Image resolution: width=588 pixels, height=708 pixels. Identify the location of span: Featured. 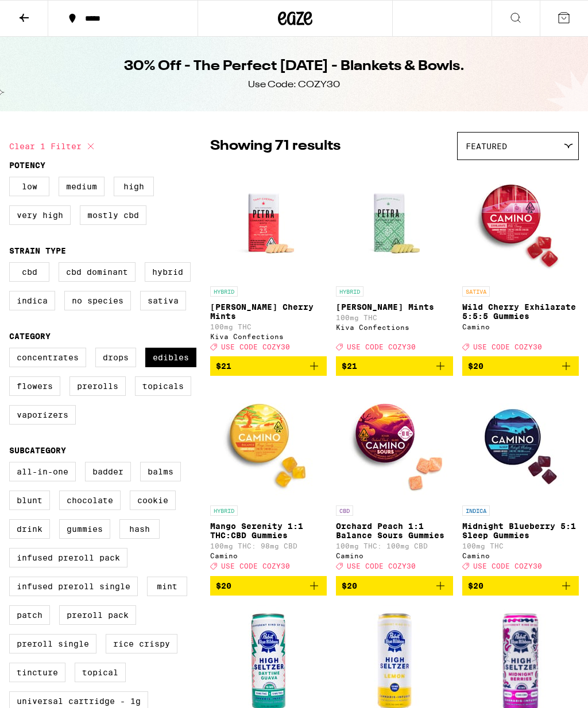
(486, 146).